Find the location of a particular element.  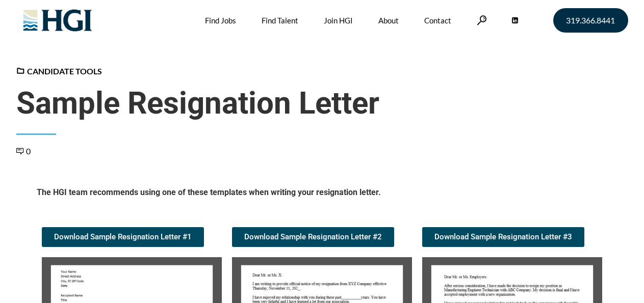

a: 319.366.8441 is located at coordinates (590, 21).